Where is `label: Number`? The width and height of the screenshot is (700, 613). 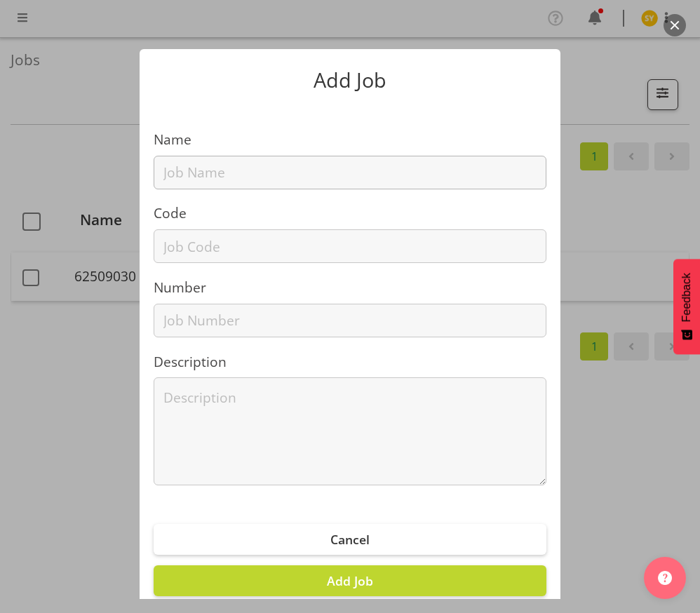
label: Number is located at coordinates (350, 288).